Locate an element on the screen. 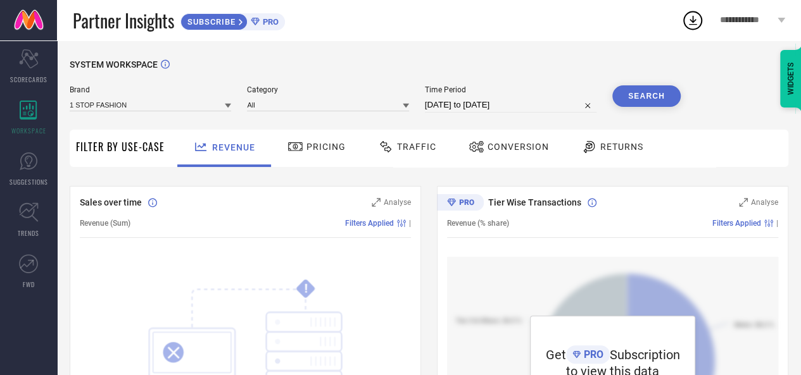 The image size is (801, 375). span: Time Period is located at coordinates (510, 90).